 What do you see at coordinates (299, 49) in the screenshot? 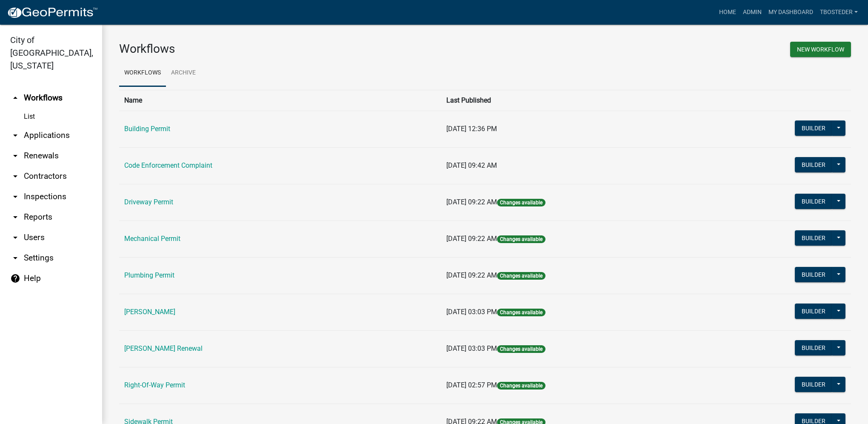
I see `h3: Workflows` at bounding box center [299, 49].